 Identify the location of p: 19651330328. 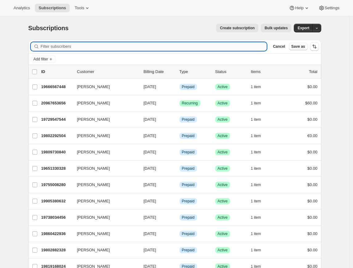
(57, 168).